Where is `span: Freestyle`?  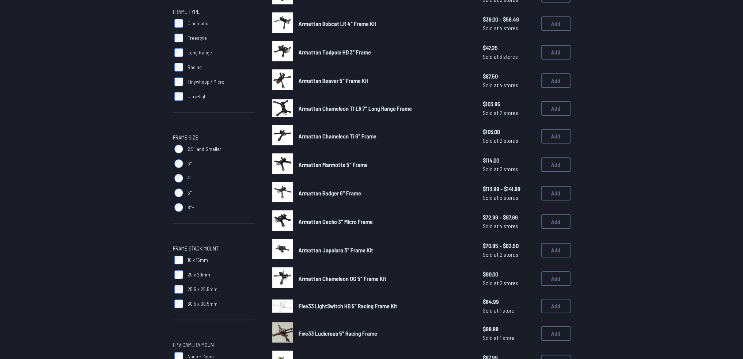 span: Freestyle is located at coordinates (197, 38).